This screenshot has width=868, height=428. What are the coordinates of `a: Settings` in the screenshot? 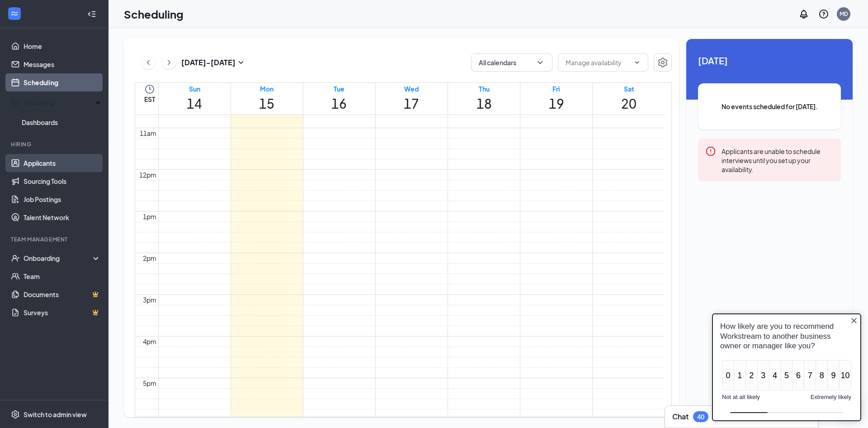 It's located at (663, 63).